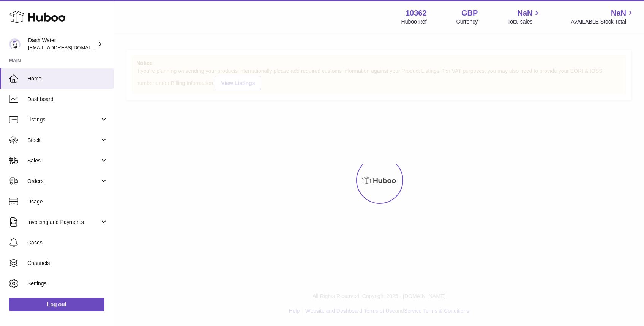 Image resolution: width=644 pixels, height=326 pixels. I want to click on a: NaN AVAILABLE Stock Total, so click(602, 17).